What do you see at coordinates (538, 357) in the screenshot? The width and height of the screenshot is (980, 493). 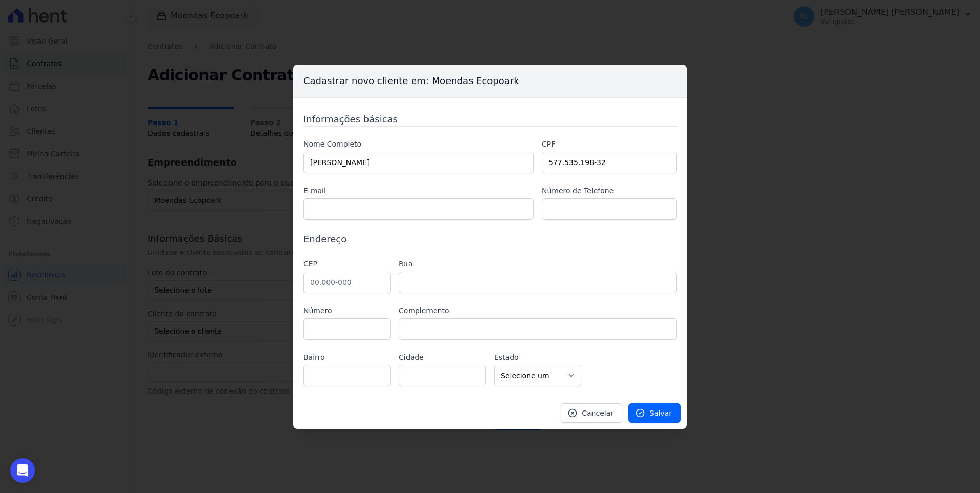 I see `label: Estado` at bounding box center [538, 357].